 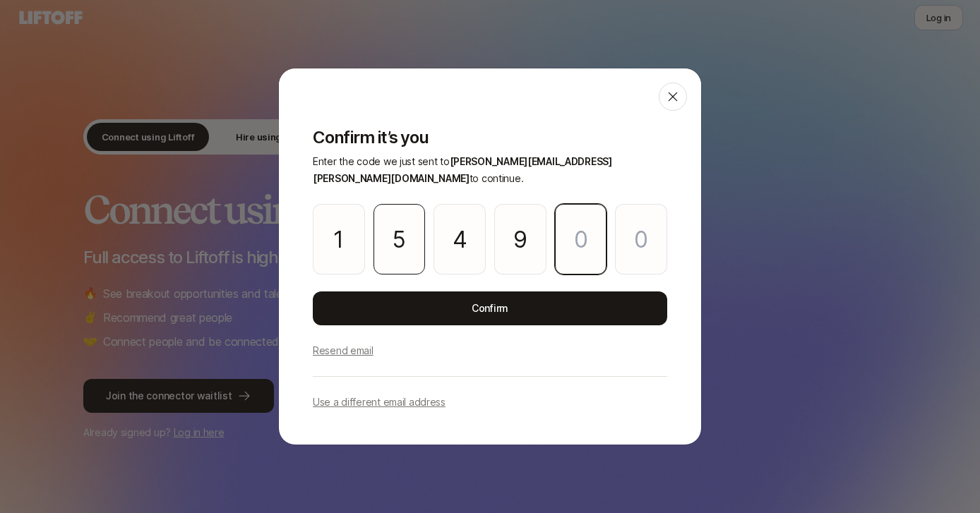 What do you see at coordinates (460, 239) in the screenshot?
I see `input: Please enter OTP character 3` at bounding box center [460, 239].